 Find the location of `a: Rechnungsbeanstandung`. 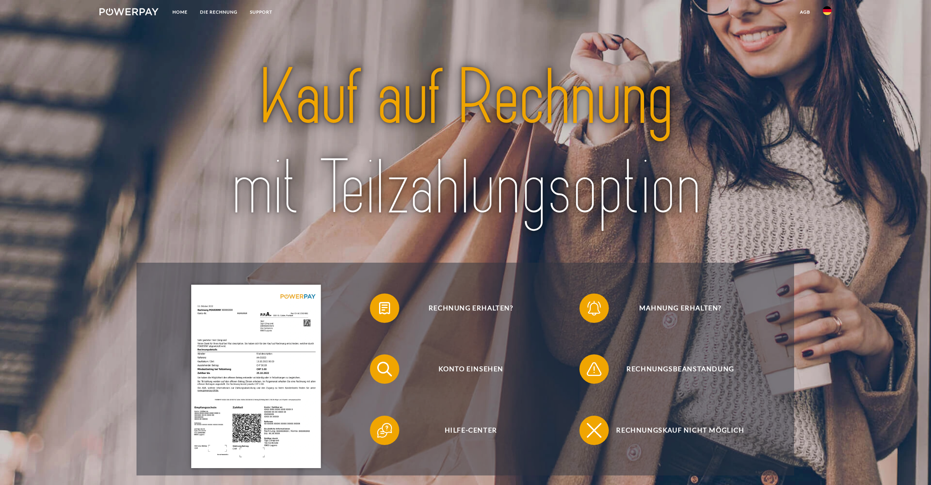

a: Rechnungsbeanstandung is located at coordinates (675, 369).